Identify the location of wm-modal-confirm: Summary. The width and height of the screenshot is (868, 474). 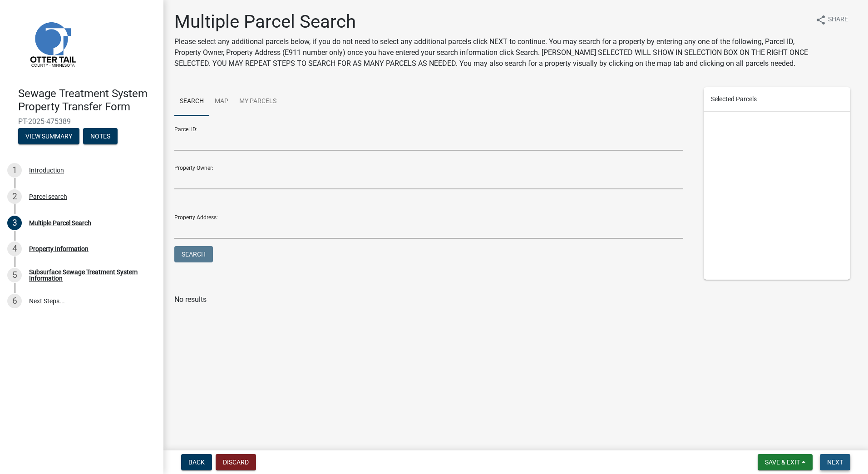
(48, 137).